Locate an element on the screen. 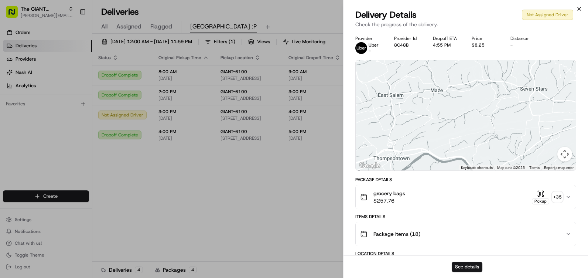  div: Dropoff ETA is located at coordinates (446, 38).